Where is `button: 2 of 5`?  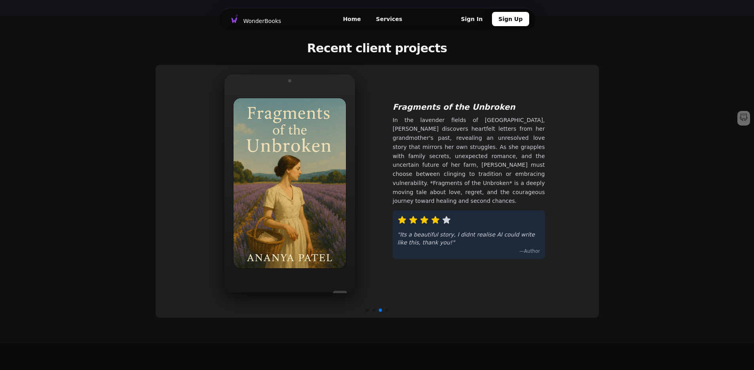
button: 2 of 5 is located at coordinates (413, 220).